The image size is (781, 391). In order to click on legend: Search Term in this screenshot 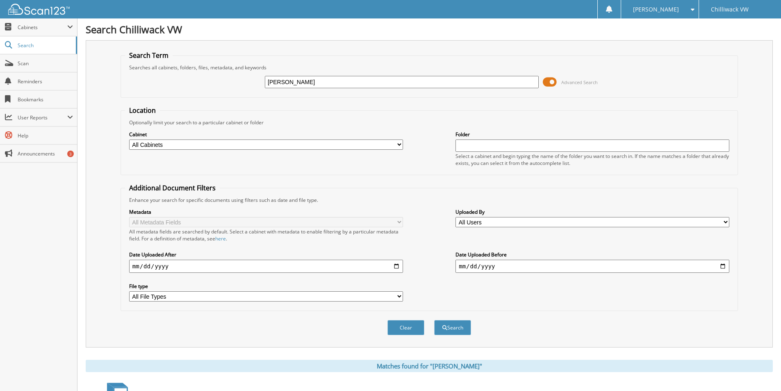, I will do `click(149, 55)`.